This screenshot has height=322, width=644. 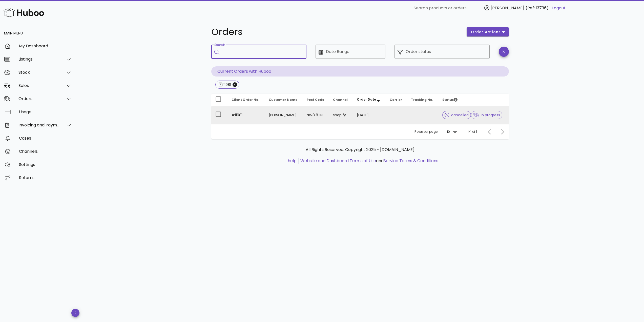 What do you see at coordinates (246, 115) in the screenshot?
I see `td: #11981` at bounding box center [246, 115].